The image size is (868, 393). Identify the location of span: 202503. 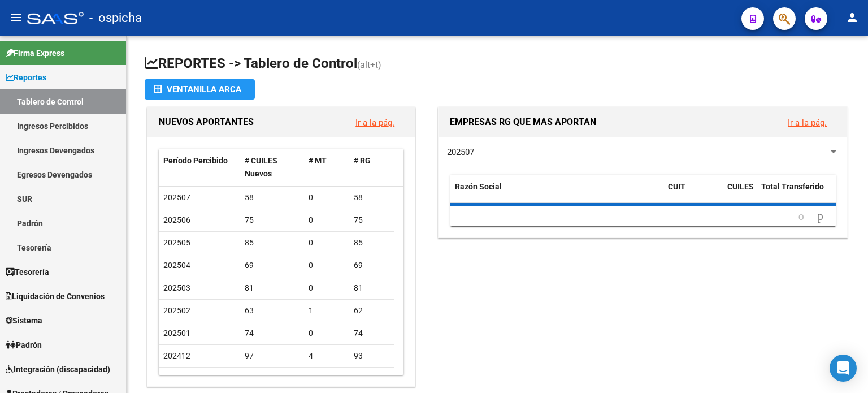
(177, 287).